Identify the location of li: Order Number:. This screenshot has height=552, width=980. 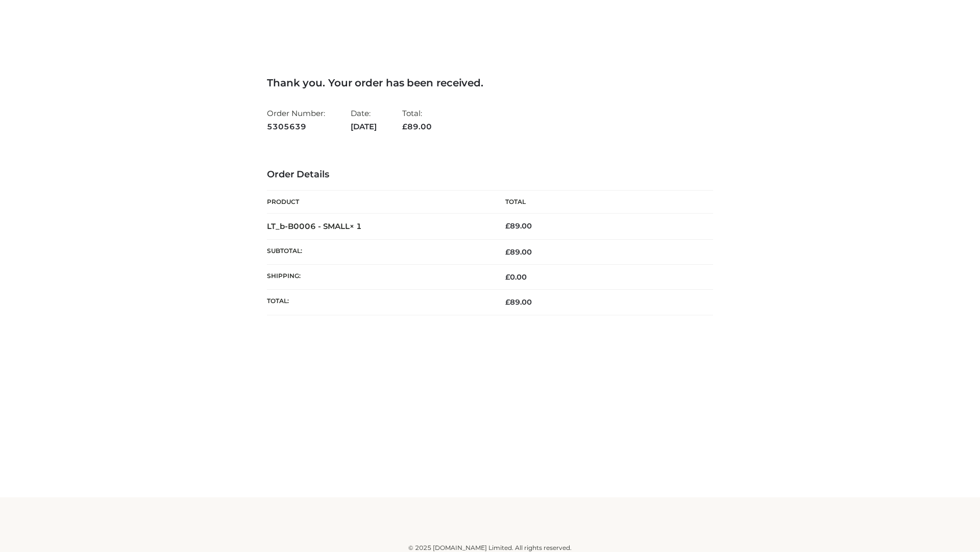
(296, 120).